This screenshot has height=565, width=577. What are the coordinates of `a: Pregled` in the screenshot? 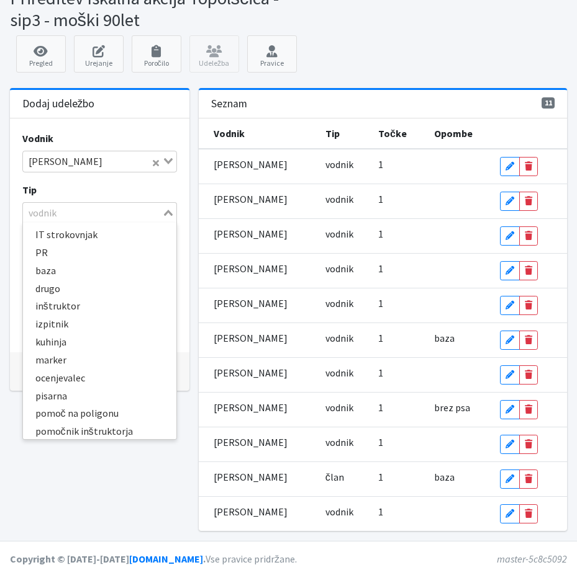 It's located at (41, 54).